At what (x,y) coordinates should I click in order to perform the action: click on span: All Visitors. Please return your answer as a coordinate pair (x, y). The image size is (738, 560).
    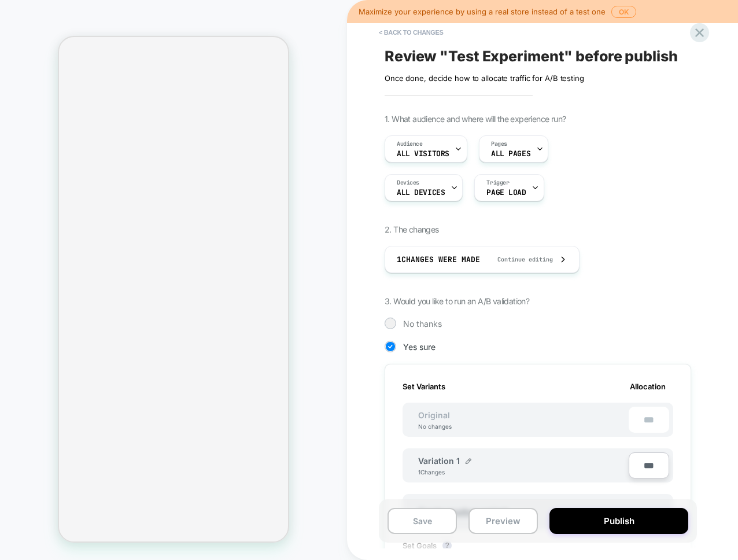
    Looking at the image, I should click on (422, 154).